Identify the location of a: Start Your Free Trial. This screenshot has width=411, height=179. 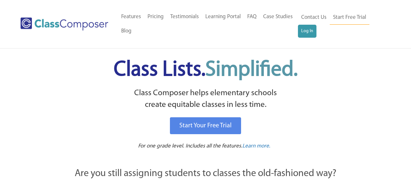
(205, 126).